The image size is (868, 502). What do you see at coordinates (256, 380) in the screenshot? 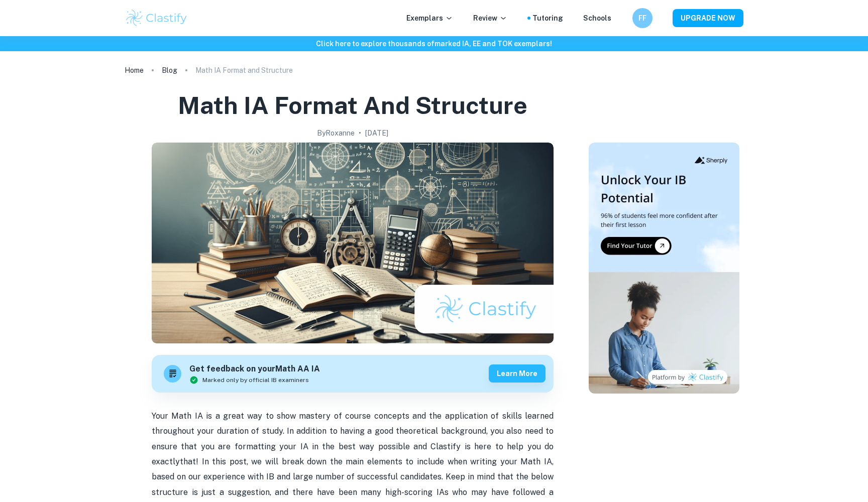
I see `span: Marked only by official IB examiners` at bounding box center [256, 380].